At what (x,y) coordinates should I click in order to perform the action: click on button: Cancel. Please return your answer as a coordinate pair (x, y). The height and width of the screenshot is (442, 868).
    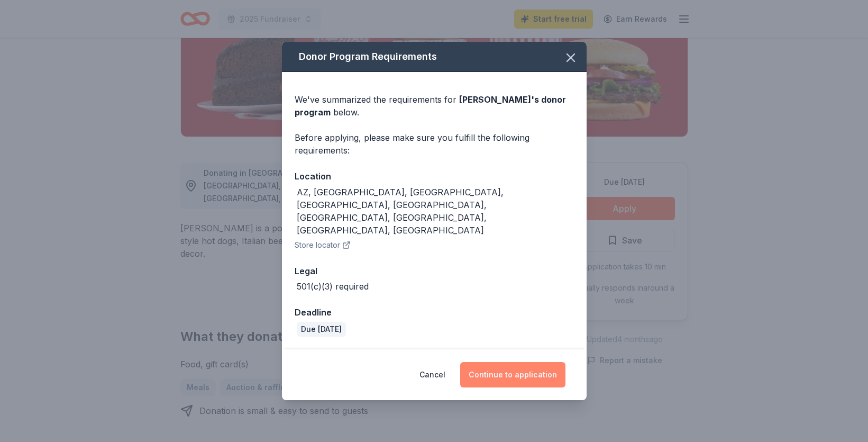
    Looking at the image, I should click on (432, 375).